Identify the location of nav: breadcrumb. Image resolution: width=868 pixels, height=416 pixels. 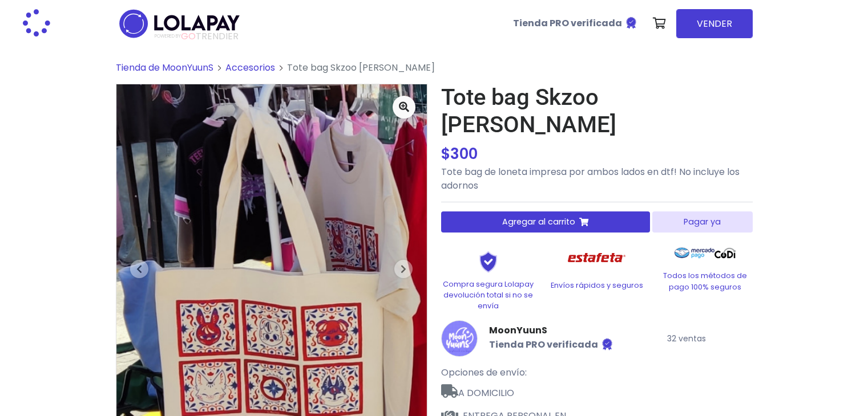
(434, 73).